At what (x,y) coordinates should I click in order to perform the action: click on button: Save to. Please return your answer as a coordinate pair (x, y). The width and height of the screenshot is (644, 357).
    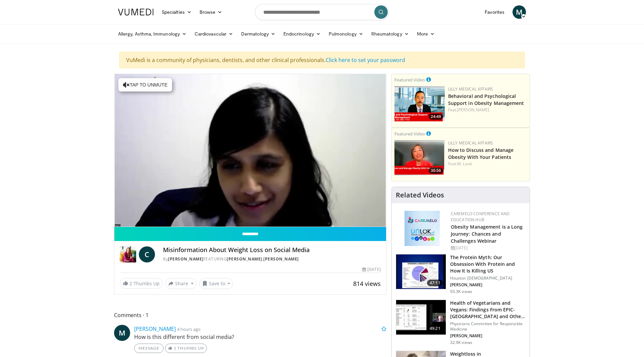
    Looking at the image, I should click on (216, 283).